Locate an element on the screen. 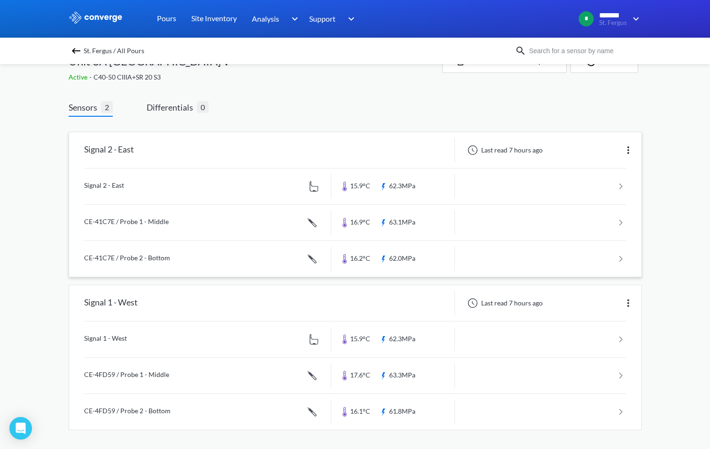  span: St. Fergus / All Pours is located at coordinates (114, 51).